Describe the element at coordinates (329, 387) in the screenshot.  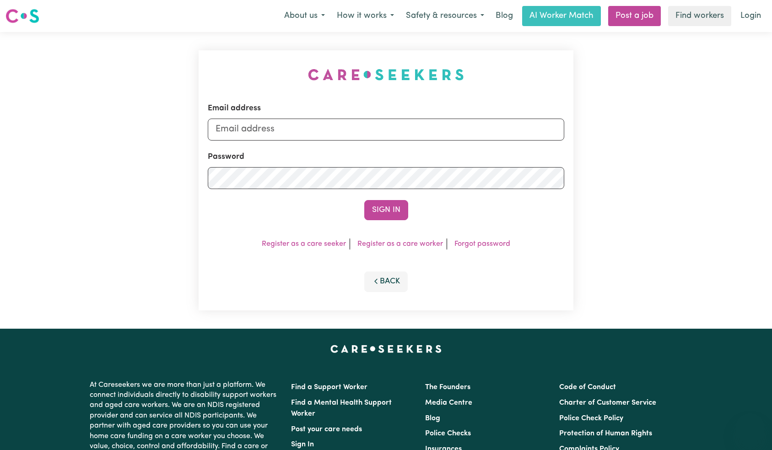
I see `a: Find a Support Worker` at that location.